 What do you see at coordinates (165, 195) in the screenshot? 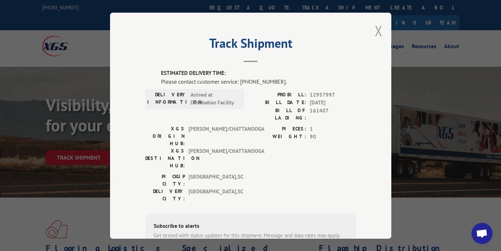
I see `label: DELIVERY CITY:` at bounding box center [165, 195].